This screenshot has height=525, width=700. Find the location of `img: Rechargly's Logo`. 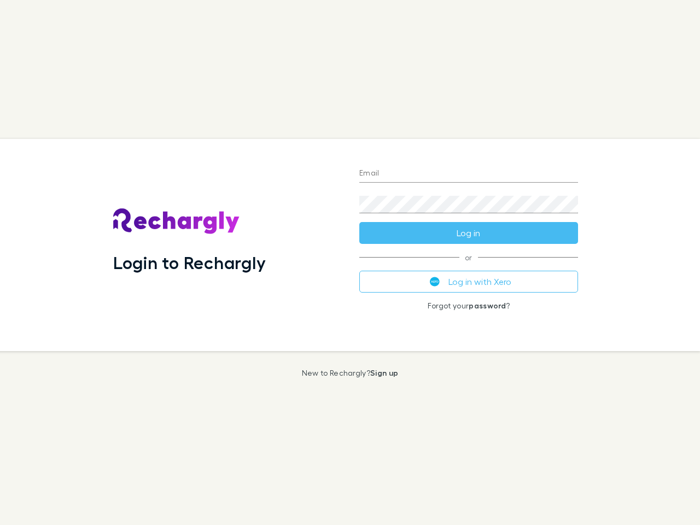

img: Rechargly's Logo is located at coordinates (177, 221).